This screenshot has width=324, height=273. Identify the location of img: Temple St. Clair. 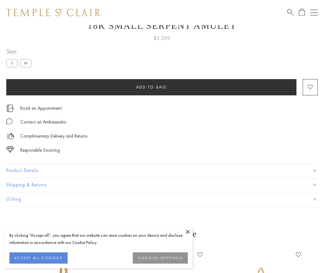
(53, 13).